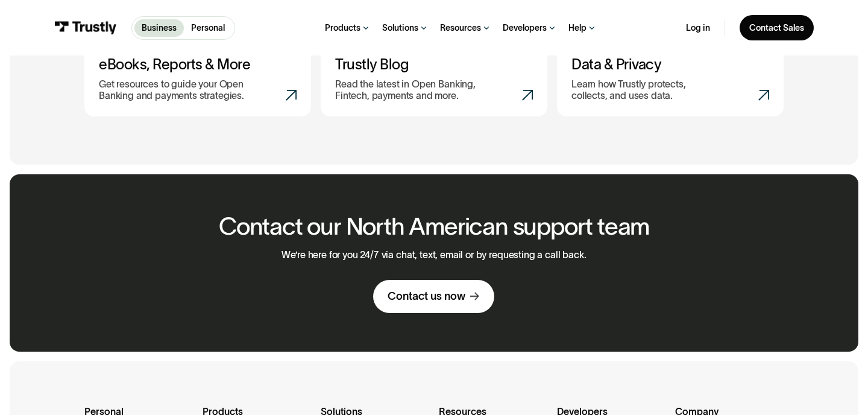 The width and height of the screenshot is (868, 415). What do you see at coordinates (198, 79) in the screenshot?
I see `a: eBooks, Reports & MoreGet resources to guide your Open Banking and payments strategies.` at bounding box center [198, 79].